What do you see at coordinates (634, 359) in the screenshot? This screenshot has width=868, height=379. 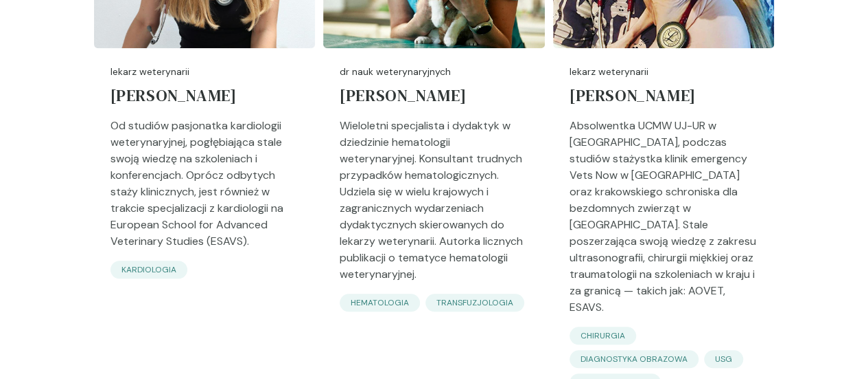 I see `p: diagnostyka obrazowa` at bounding box center [634, 359].